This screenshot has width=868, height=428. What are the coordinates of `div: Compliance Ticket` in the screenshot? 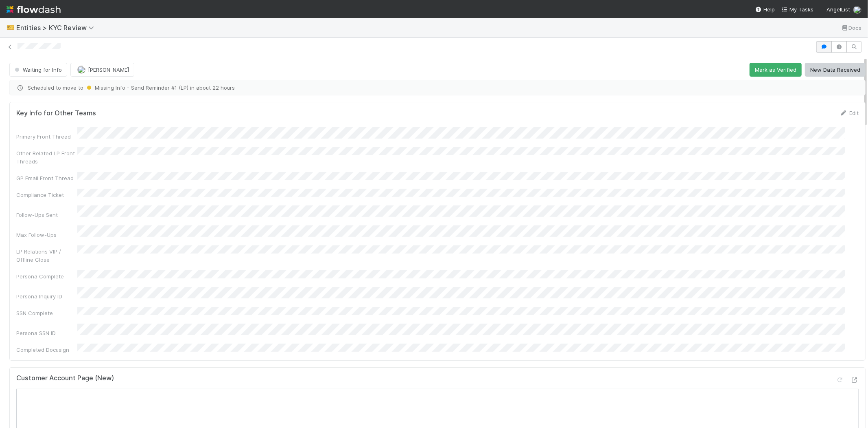 It's located at (47, 194).